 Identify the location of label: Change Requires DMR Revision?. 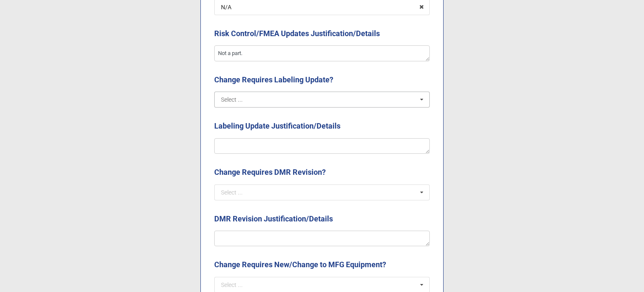
(270, 172).